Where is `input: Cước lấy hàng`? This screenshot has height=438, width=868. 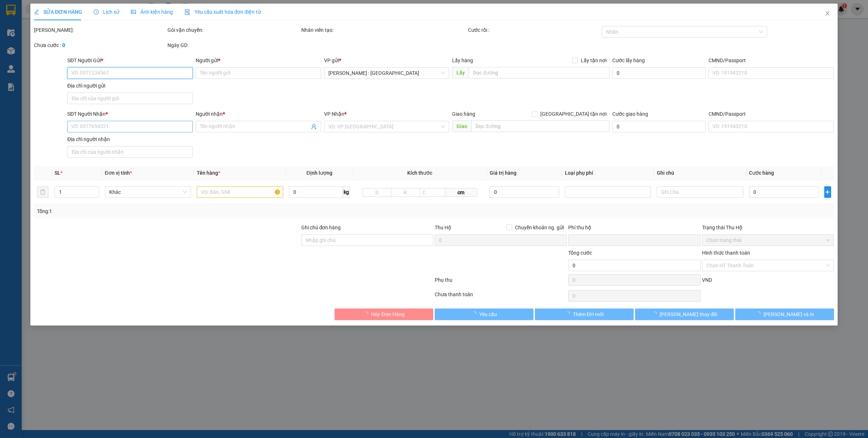 input: Cước lấy hàng is located at coordinates (659, 73).